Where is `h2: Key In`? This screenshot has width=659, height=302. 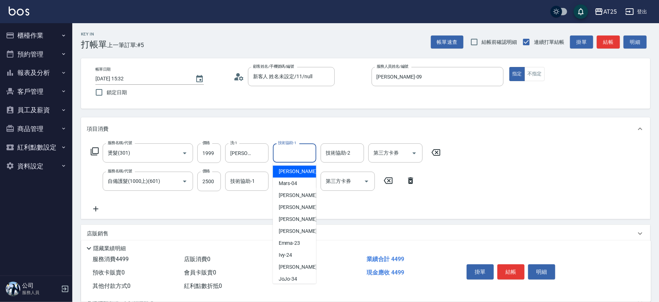
h2: Key In is located at coordinates (94, 34).